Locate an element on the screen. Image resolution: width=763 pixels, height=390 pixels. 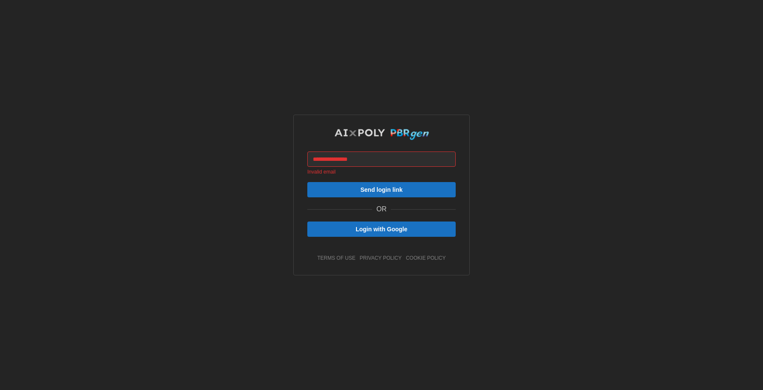
p: Invalid email is located at coordinates (382, 172).